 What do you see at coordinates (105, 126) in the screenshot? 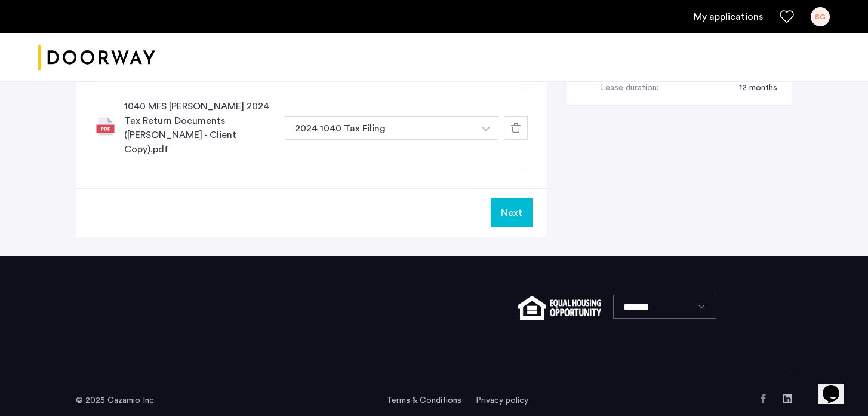
I see `img: file` at bounding box center [105, 126].